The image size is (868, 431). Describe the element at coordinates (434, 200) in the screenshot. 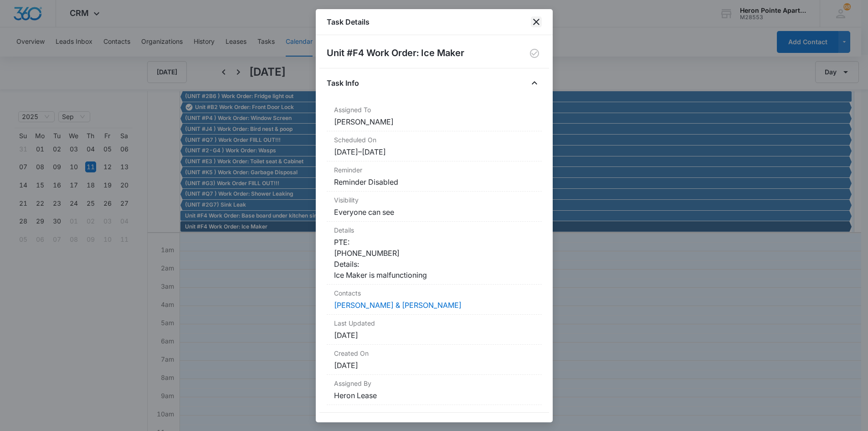

I see `dt: Visibility` at that location.